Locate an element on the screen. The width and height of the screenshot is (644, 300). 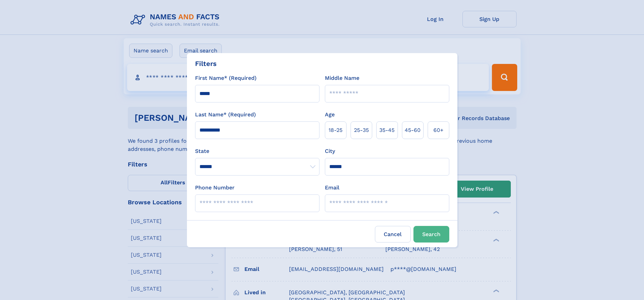
label: Cancel is located at coordinates (393, 234).